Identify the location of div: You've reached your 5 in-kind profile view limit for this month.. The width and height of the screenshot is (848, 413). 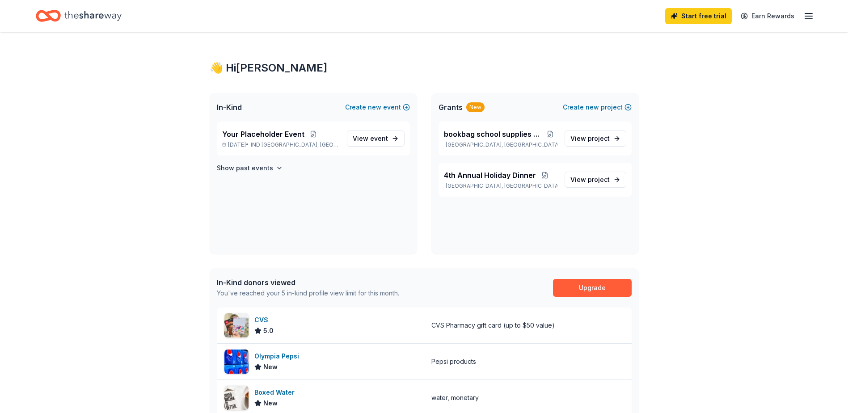
(308, 293).